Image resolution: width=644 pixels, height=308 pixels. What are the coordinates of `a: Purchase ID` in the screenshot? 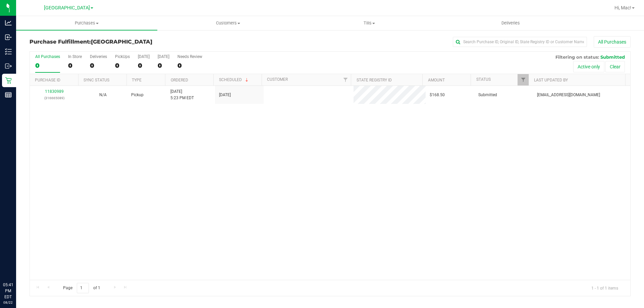 It's located at (48, 80).